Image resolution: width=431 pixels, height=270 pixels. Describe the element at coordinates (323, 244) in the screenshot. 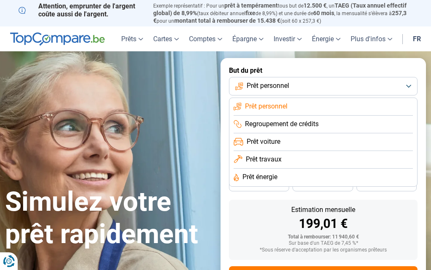

I see `div: Sur base d'un TAEG de 7,45 %*` at that location.